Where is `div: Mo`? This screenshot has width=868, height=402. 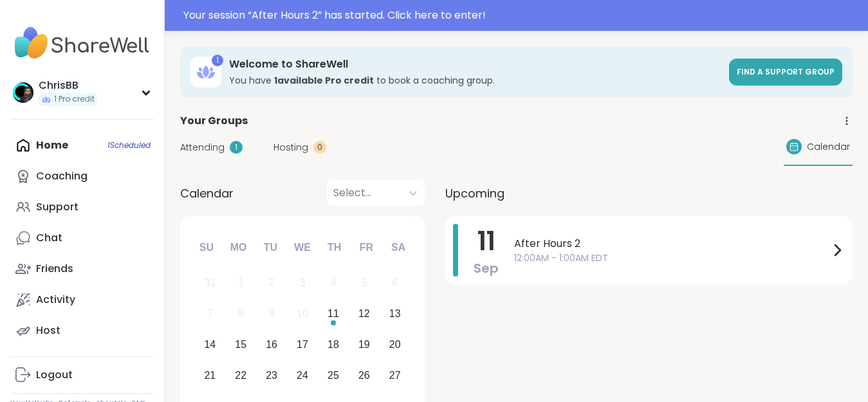
div: Mo is located at coordinates (238, 248).